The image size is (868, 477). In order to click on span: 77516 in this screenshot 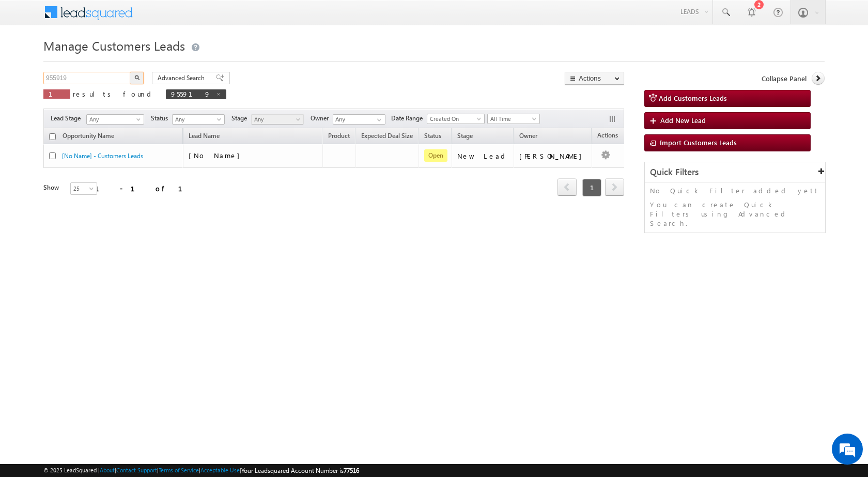, I will do `click(352, 470)`.